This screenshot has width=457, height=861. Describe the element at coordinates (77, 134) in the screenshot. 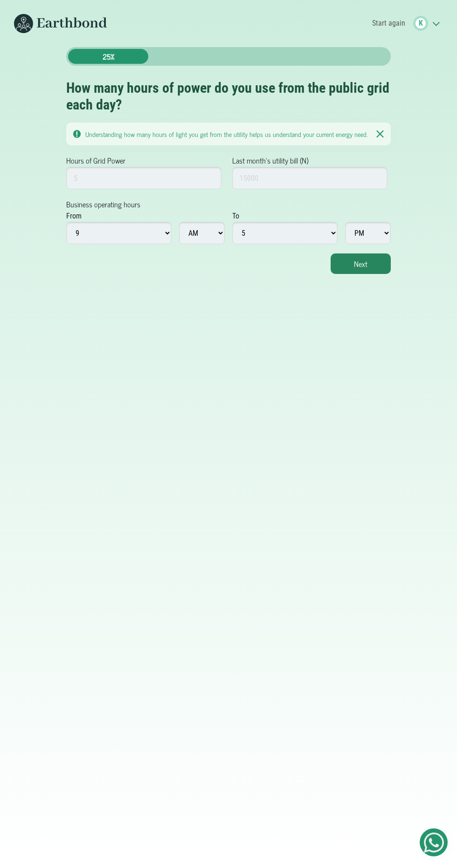

I see `img: Notication Pane Caution Icon` at that location.